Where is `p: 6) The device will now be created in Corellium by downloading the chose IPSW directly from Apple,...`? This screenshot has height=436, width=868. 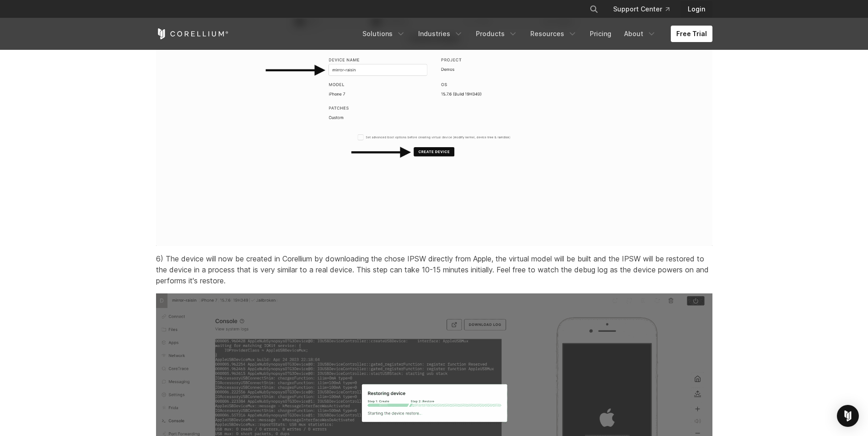 p: 6) The device will now be created in Corellium by downloading the chose IPSW directly from Apple,... is located at coordinates (434, 270).